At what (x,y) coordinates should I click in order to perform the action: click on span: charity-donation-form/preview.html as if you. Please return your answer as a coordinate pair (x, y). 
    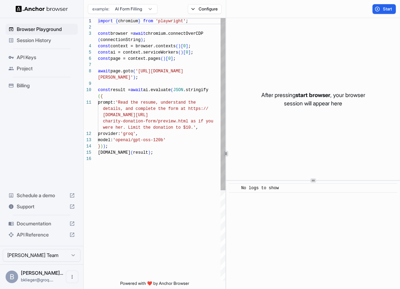
    Looking at the image, I should click on (158, 122).